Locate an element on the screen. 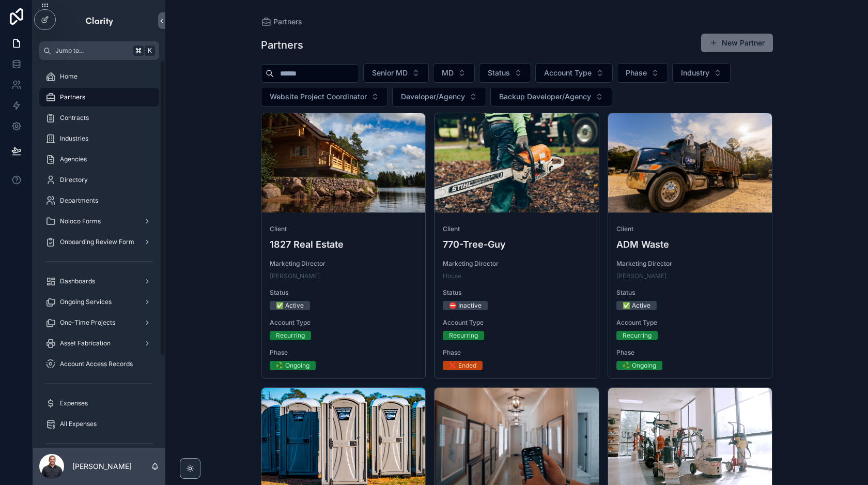 This screenshot has height=485, width=868. span: Agencies is located at coordinates (73, 159).